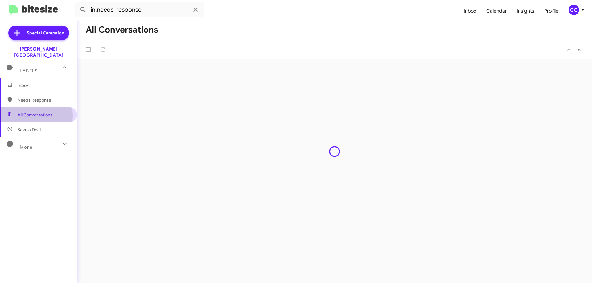 The width and height of the screenshot is (592, 283). I want to click on button: Next, so click(579, 50).